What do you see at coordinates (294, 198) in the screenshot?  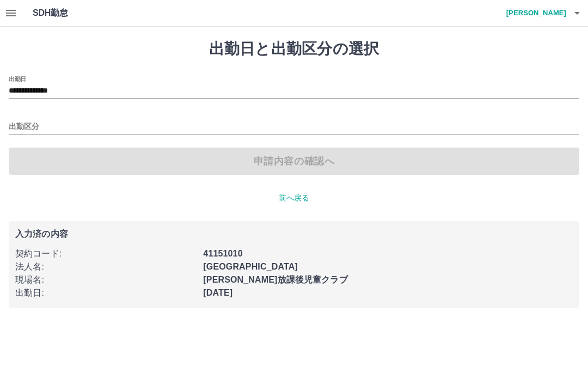 I see `p: 前へ戻る` at bounding box center [294, 198].